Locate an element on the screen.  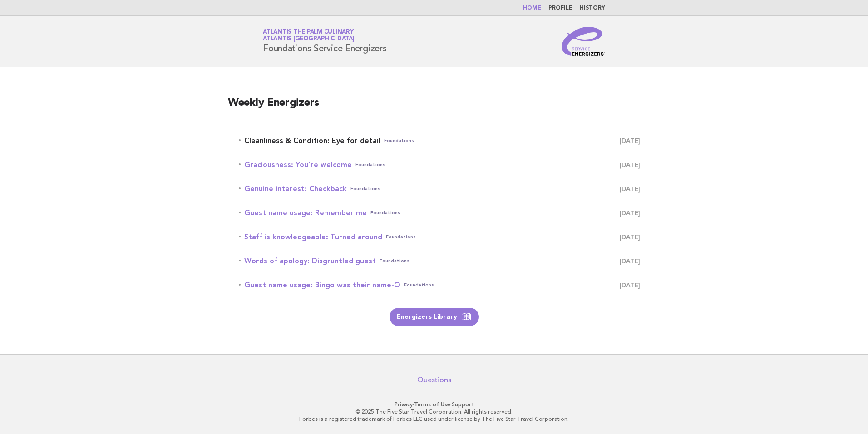
a: Terms of Use is located at coordinates (432, 404).